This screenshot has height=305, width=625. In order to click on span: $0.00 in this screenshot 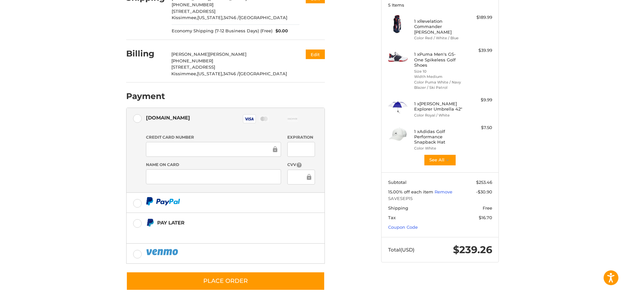, I will do `click(280, 31)`.